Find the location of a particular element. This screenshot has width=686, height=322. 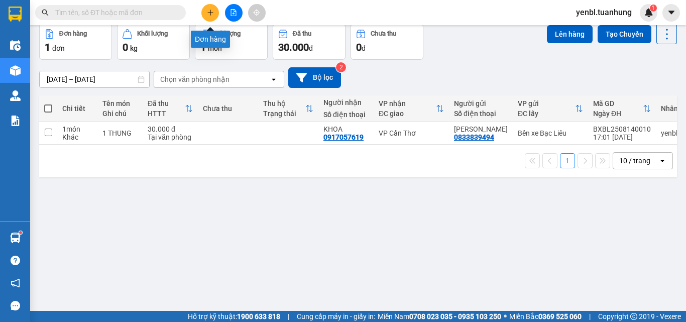

span: Cung cấp máy in - giấy in: is located at coordinates (336, 317).